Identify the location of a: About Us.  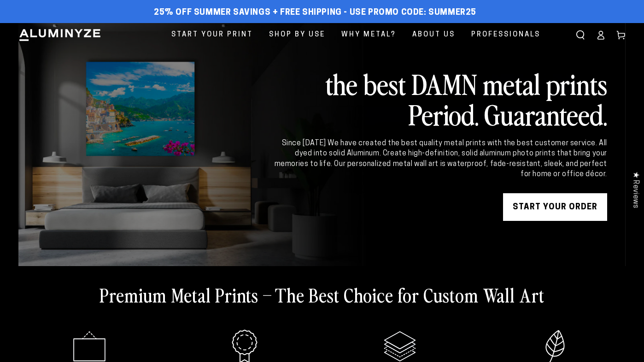
(434, 34).